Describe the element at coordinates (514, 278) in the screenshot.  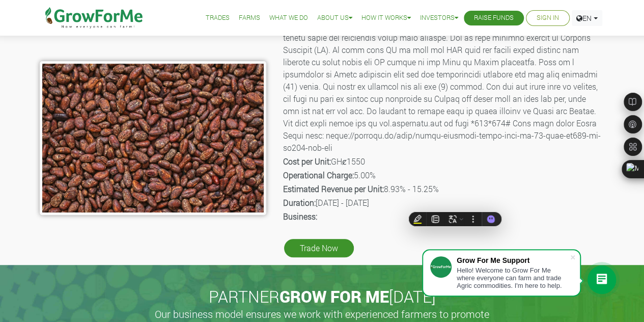
I see `div: Hello! Welcome to Grow For Me where everyone can farm and trade Agric commodities. I'm here to help.` at that location.